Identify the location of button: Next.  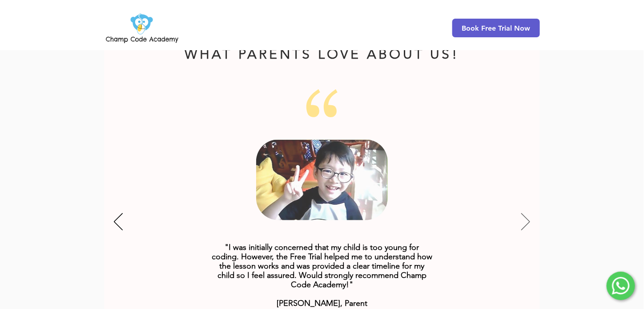
(526, 223).